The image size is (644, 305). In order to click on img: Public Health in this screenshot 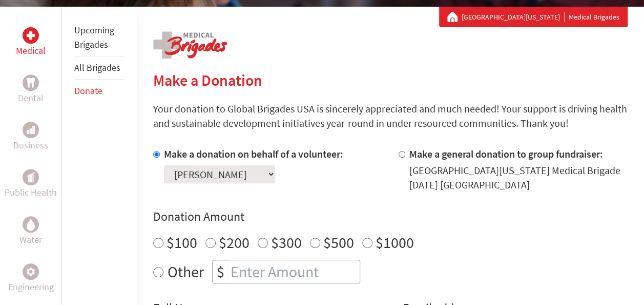, I will do `click(31, 177)`.